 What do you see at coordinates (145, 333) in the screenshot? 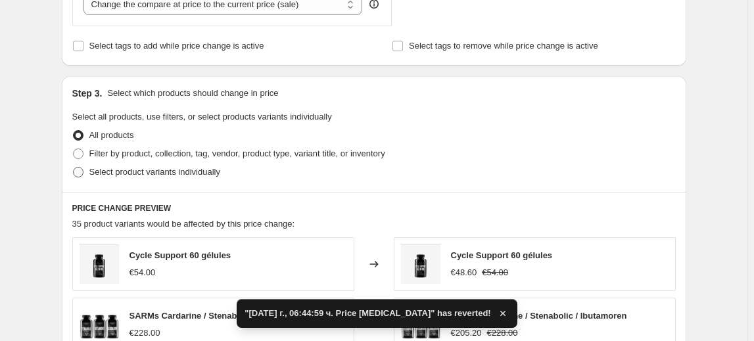
I see `div: €228.00` at bounding box center [145, 333].